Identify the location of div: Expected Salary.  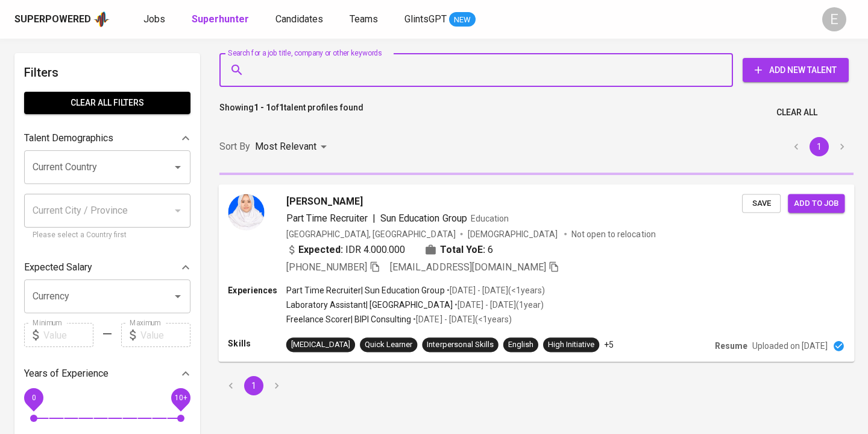
(107, 267).